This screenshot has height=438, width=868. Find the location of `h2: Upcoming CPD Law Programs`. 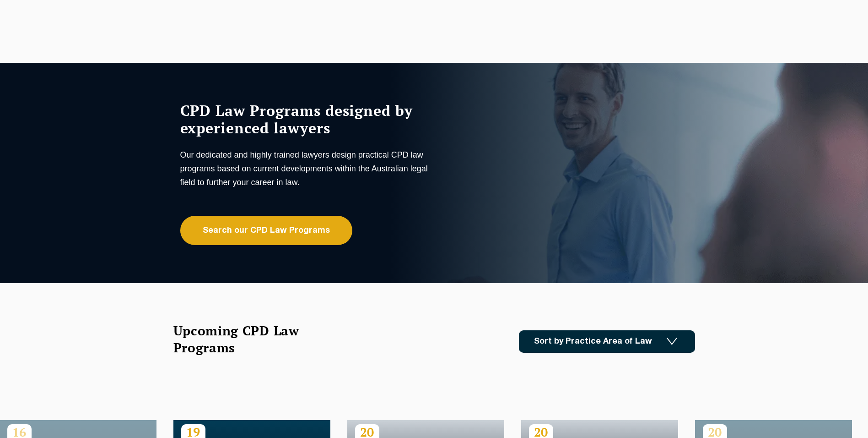

h2: Upcoming CPD Law Programs is located at coordinates (247, 339).